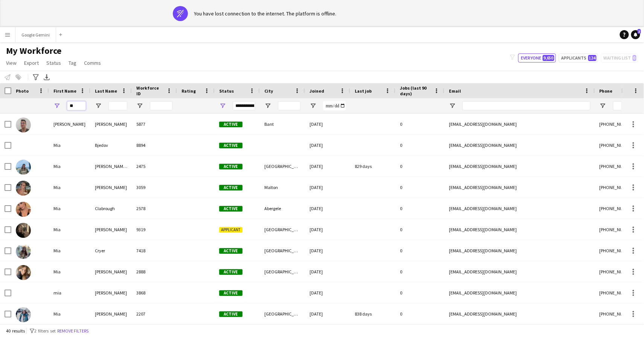 The width and height of the screenshot is (644, 337). I want to click on span: My Workforce, so click(34, 51).